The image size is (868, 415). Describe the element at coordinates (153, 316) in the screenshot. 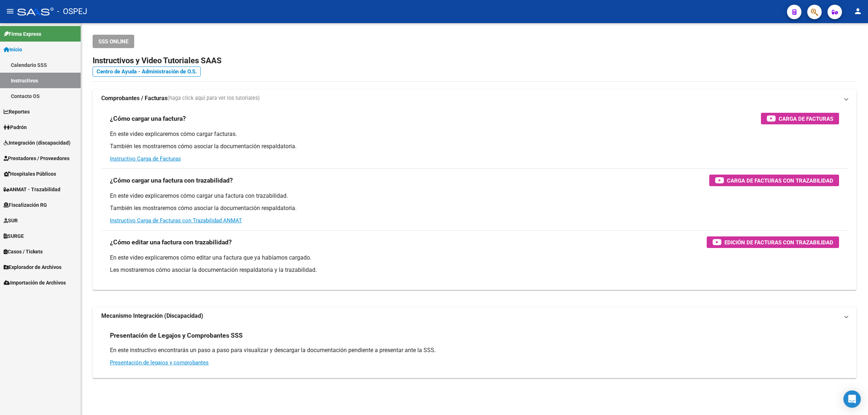

I see `strong: Mecanismo Integración (Discapacidad)` at that location.